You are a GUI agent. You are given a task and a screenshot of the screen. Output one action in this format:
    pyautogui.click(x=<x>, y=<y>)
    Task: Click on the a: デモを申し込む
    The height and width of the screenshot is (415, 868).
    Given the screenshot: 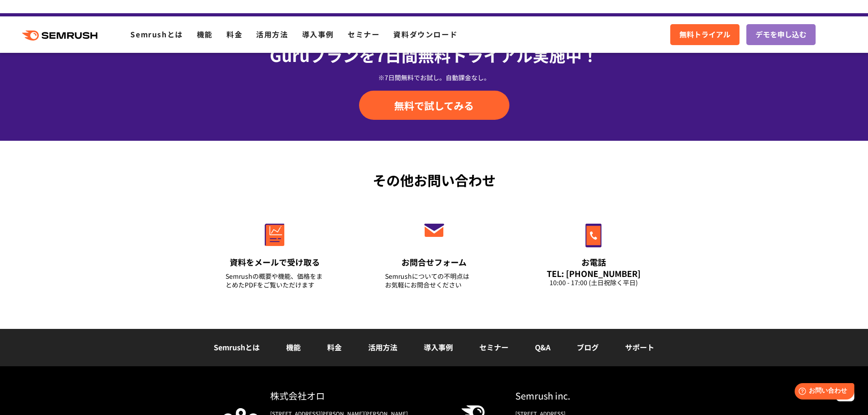 What is the action you would take?
    pyautogui.click(x=781, y=35)
    